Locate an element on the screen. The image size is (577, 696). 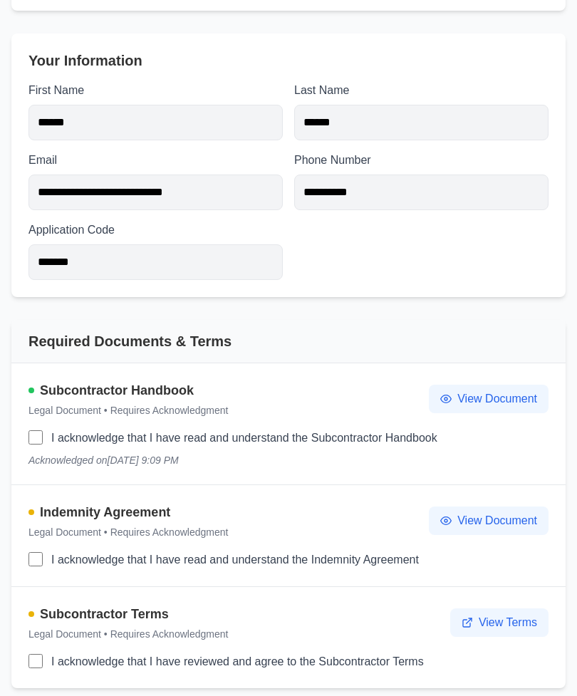
span: Subcontractor Terms is located at coordinates (104, 614).